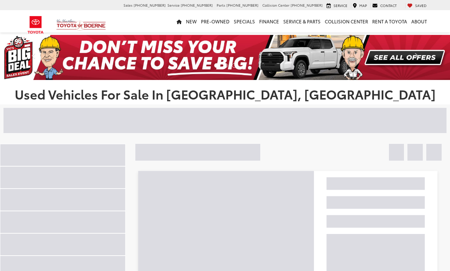 Image resolution: width=450 pixels, height=271 pixels. What do you see at coordinates (347, 21) in the screenshot?
I see `a: Collision Center` at bounding box center [347, 21].